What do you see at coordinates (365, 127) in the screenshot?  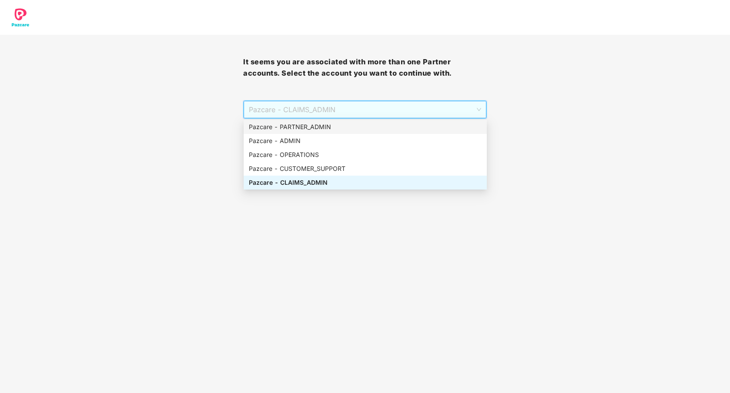 I see `div: Pazcare - PARTNER_ADMIN` at bounding box center [365, 127].